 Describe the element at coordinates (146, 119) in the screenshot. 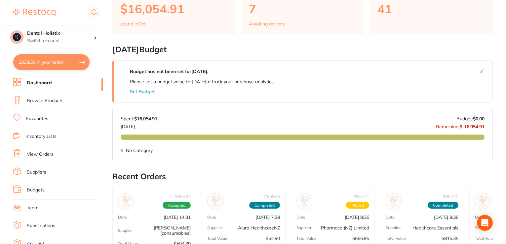

I see `strong: $16,054.91` at that location.